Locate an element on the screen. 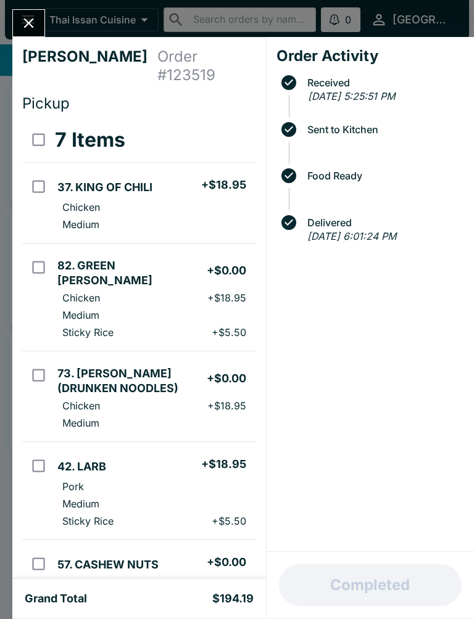 The height and width of the screenshot is (619, 474). h4: Order Activity is located at coordinates (370, 56).